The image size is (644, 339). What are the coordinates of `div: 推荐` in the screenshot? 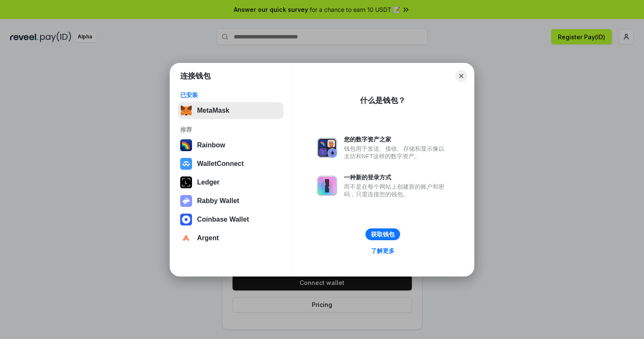 It's located at (230, 130).